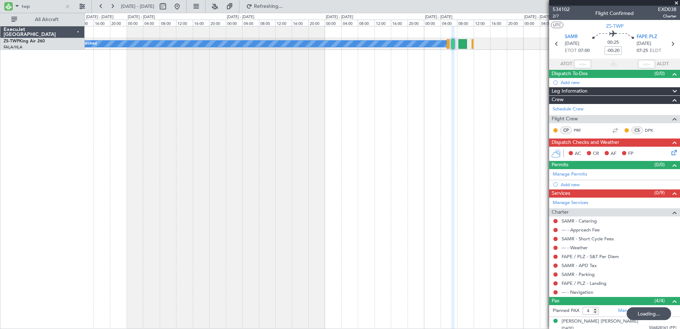 The height and width of the screenshot is (329, 680). Describe the element at coordinates (575, 247) in the screenshot. I see `a: --- - Weather` at that location.